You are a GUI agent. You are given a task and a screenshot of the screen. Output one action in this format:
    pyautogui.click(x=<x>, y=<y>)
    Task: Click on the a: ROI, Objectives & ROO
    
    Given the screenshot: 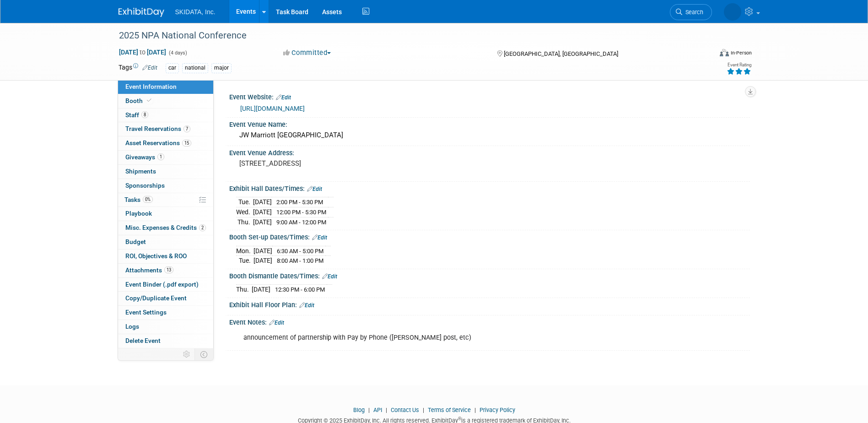 What is the action you would take?
    pyautogui.click(x=166, y=256)
    